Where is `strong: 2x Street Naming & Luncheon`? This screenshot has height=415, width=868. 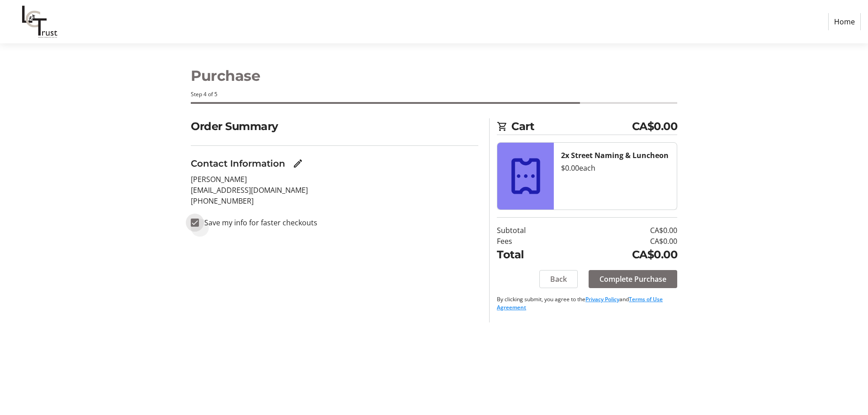 strong: 2x Street Naming & Luncheon is located at coordinates (615, 155).